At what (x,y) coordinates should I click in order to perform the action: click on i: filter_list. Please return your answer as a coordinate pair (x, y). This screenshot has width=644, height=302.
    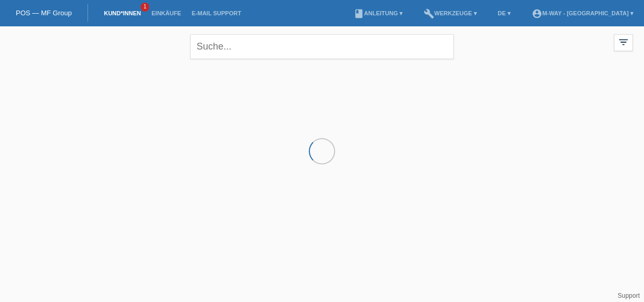
    Looking at the image, I should click on (624, 42).